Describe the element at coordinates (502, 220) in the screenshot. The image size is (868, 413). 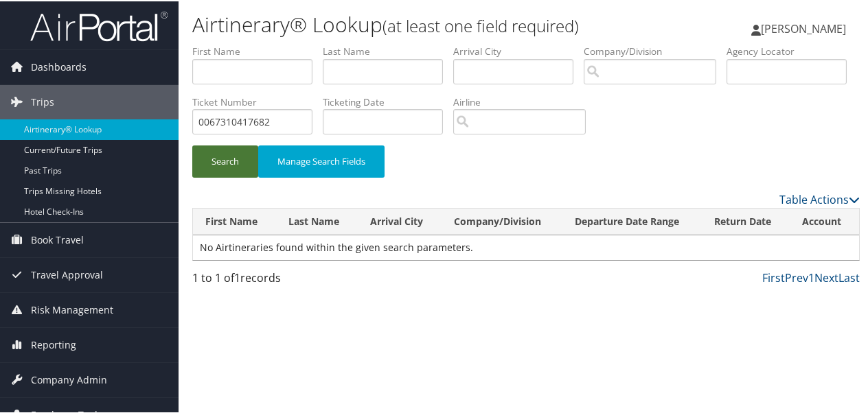
I see `th: Company/Division` at that location.